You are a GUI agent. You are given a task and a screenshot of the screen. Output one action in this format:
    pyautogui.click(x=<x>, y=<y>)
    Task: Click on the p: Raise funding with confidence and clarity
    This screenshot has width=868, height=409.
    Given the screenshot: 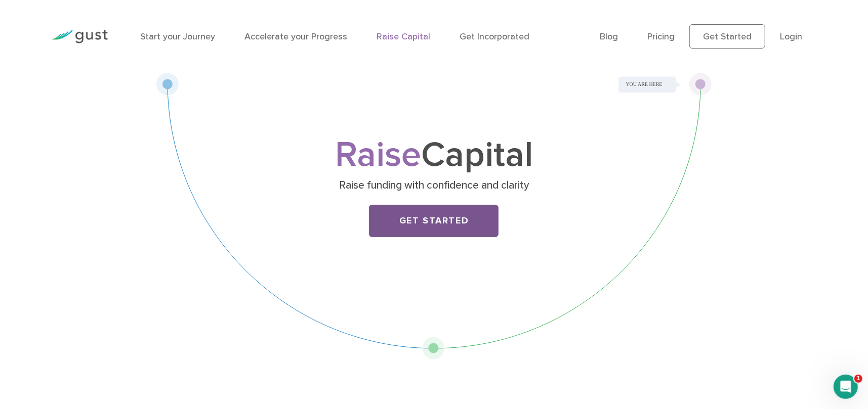 What is the action you would take?
    pyautogui.click(x=434, y=185)
    